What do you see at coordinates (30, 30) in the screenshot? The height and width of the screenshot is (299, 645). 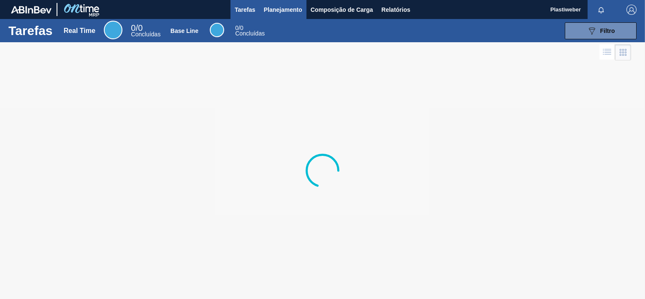 I see `h1: Tarefas` at bounding box center [30, 30].